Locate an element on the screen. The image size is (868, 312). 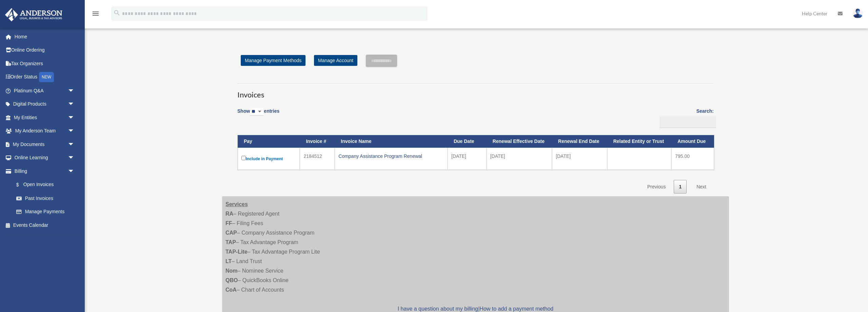
strong: Nom is located at coordinates (232, 271).